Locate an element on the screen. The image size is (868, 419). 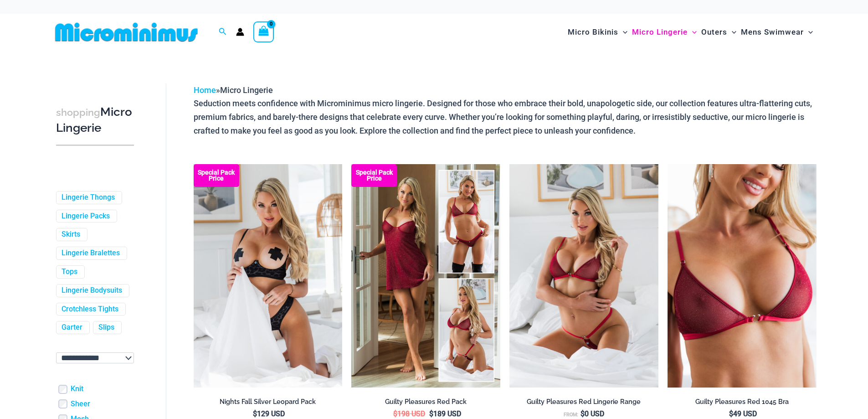
a: Micro BikinisMenu ToggleMenu Toggle is located at coordinates (597, 32).